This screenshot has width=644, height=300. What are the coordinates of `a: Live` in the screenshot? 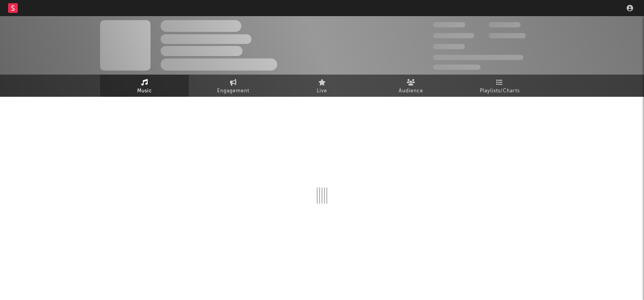 It's located at (322, 86).